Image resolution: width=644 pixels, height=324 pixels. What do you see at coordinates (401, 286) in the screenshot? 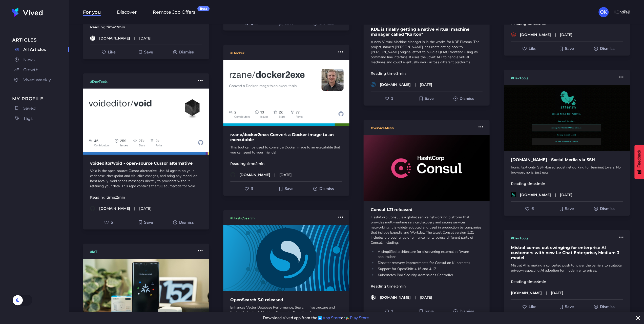
I see `time: 5 min` at bounding box center [401, 286].